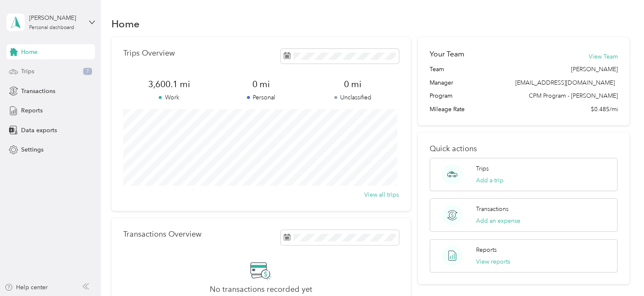 This screenshot has width=644, height=296. What do you see at coordinates (149, 53) in the screenshot?
I see `p: Trips Overview` at bounding box center [149, 53].